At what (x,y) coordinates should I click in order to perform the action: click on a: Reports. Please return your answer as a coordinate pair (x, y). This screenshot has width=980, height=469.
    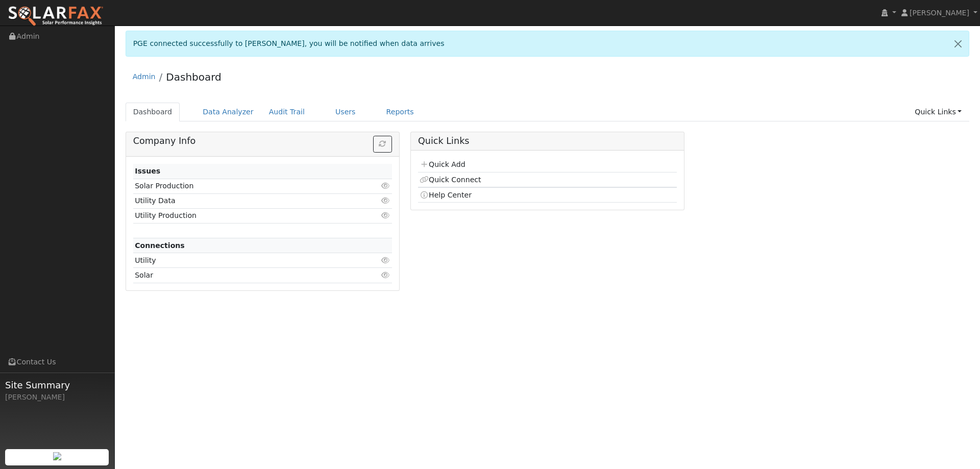
    Looking at the image, I should click on (400, 112).